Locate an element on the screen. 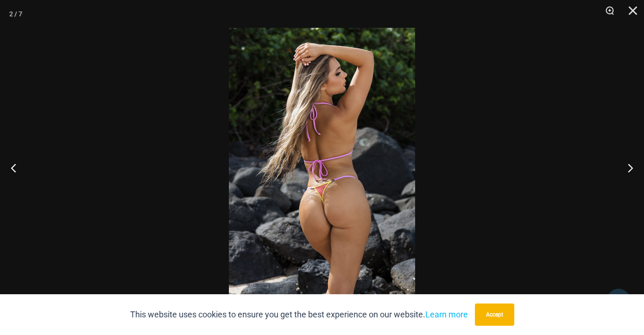  div: 2 / 7 is located at coordinates (16, 14).